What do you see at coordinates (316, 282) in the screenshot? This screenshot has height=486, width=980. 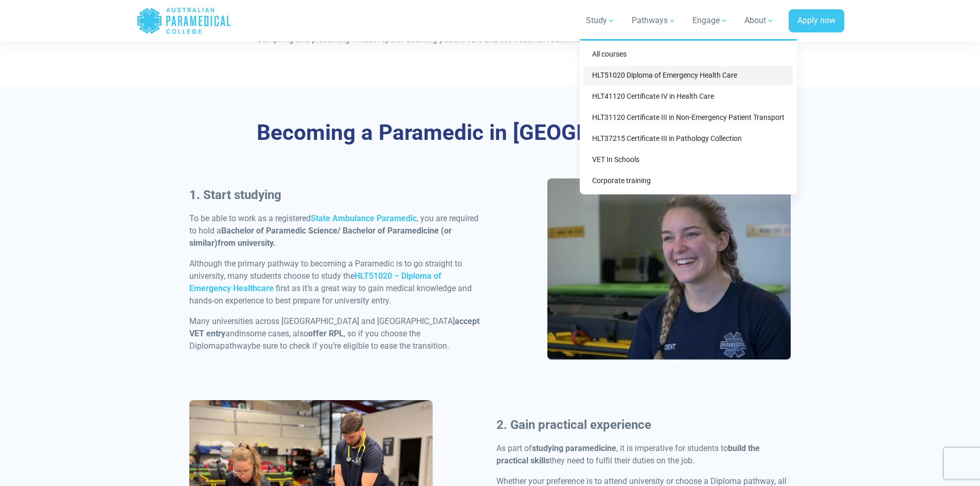 I see `strong: HLT51020 – Diploma of Emergency Healthcare` at bounding box center [316, 282].